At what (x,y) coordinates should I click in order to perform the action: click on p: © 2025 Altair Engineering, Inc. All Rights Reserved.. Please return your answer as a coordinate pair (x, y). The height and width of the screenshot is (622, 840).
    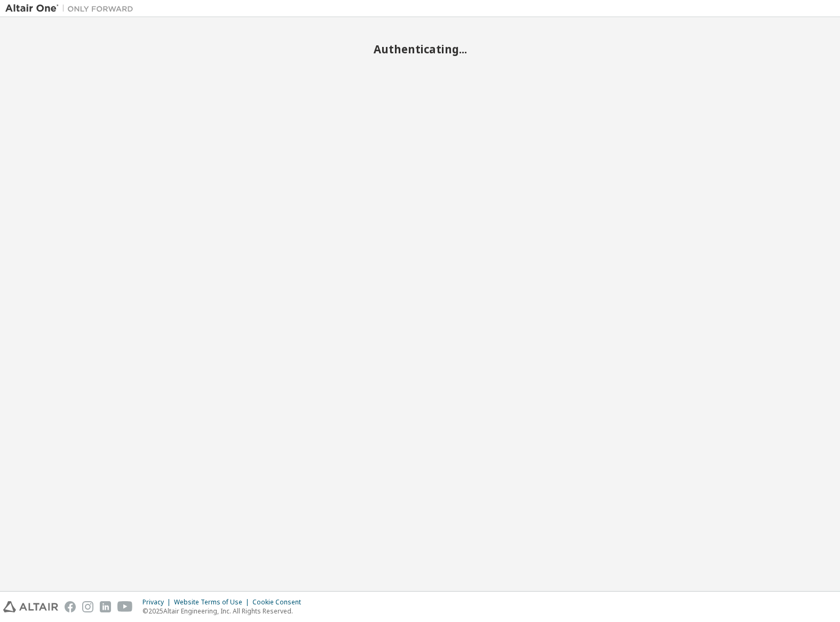
    Looking at the image, I should click on (225, 611).